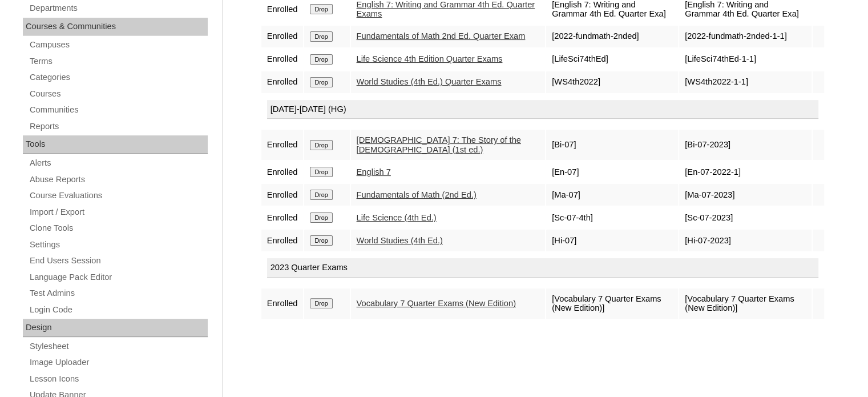  What do you see at coordinates (116, 328) in the screenshot?
I see `div: Design` at bounding box center [116, 328].